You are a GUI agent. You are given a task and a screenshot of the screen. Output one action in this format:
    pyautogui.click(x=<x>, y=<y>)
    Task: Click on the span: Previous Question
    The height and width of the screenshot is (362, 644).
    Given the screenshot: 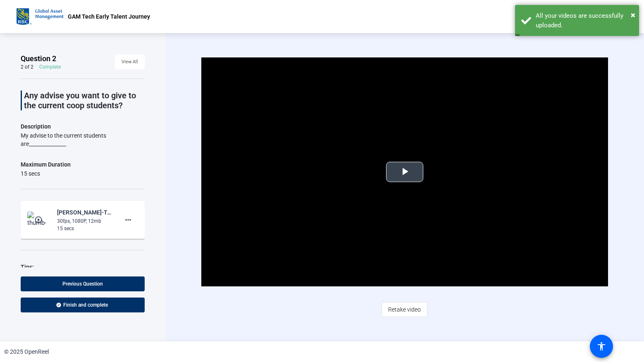 What is the action you would take?
    pyautogui.click(x=83, y=283)
    